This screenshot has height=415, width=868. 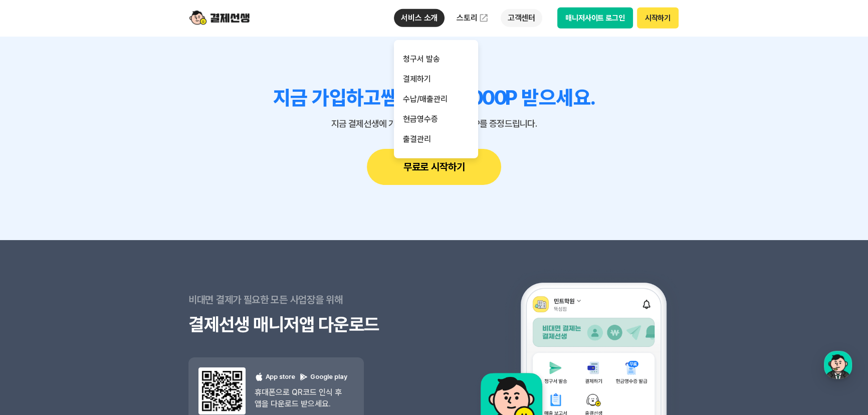 What do you see at coordinates (436, 80) in the screenshot?
I see `a: 결제하기` at bounding box center [436, 80].